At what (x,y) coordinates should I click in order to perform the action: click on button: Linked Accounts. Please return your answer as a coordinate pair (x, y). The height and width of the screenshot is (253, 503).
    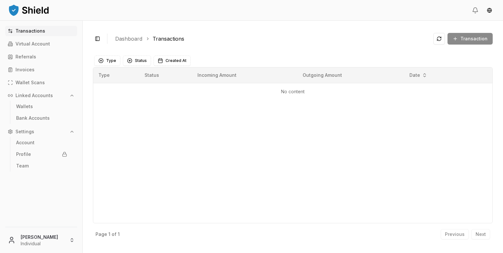
    Looking at the image, I should click on (41, 95).